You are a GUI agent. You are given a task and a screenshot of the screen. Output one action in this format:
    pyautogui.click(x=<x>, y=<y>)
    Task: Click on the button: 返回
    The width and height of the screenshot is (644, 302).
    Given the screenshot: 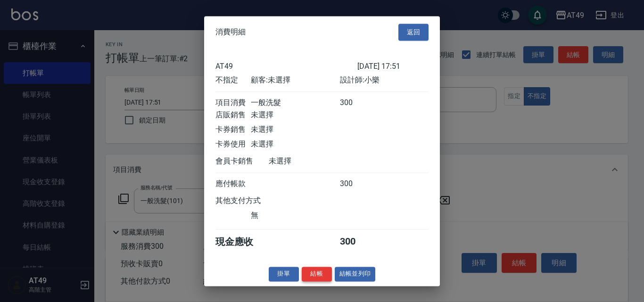 What is the action you would take?
    pyautogui.click(x=413, y=32)
    